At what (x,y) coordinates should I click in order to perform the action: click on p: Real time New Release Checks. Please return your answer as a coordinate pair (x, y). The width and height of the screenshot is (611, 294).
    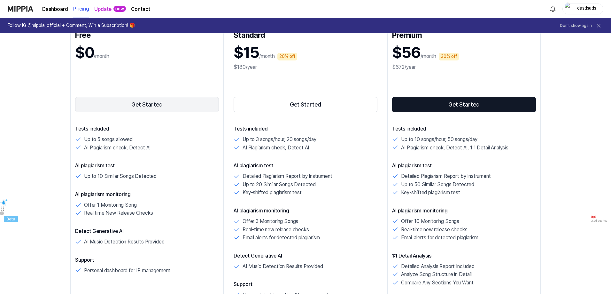
    Looking at the image, I should click on (119, 213).